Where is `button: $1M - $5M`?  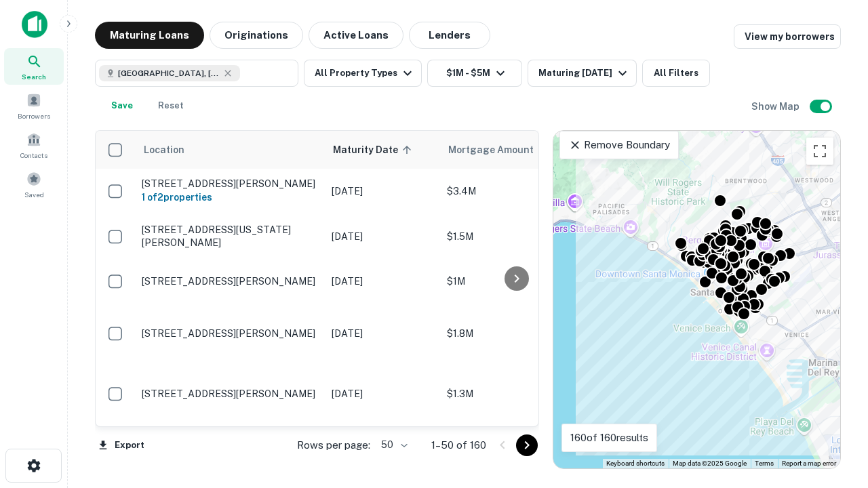
button: $1M - $5M is located at coordinates (475, 73).